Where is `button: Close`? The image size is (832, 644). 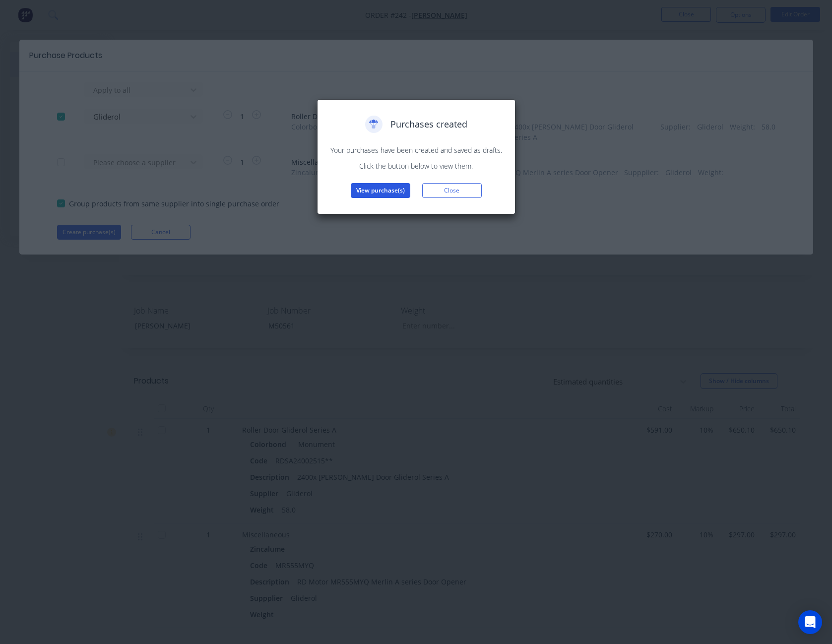 button: Close is located at coordinates (452, 190).